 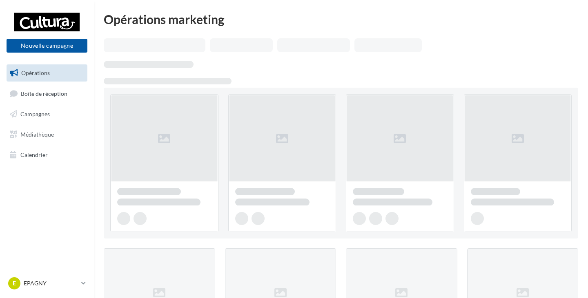 I want to click on span: Opérations, so click(x=35, y=73).